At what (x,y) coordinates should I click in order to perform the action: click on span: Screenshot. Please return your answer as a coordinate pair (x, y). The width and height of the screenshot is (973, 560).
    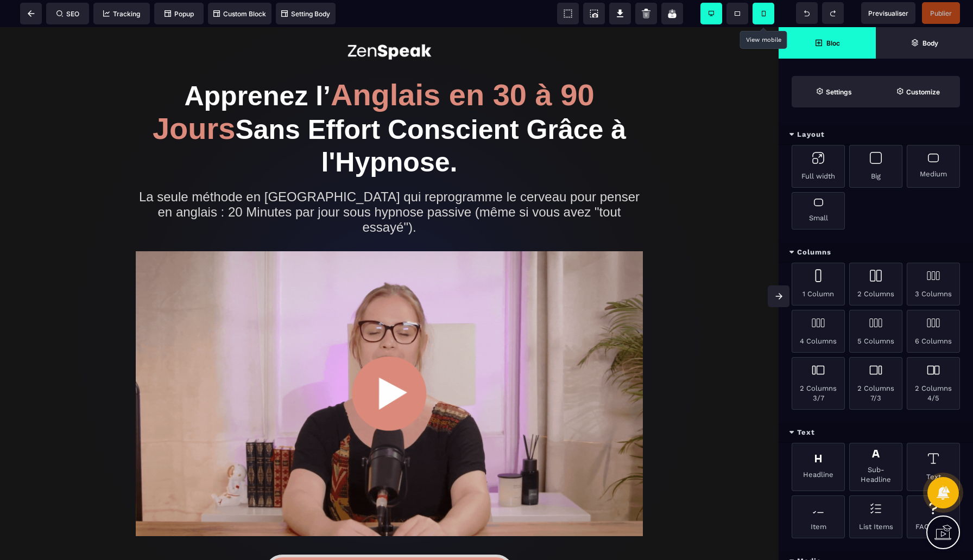
    Looking at the image, I should click on (594, 13).